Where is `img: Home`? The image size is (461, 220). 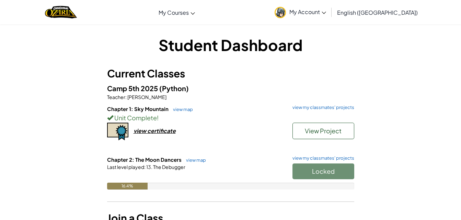
img: Home is located at coordinates (61, 12).